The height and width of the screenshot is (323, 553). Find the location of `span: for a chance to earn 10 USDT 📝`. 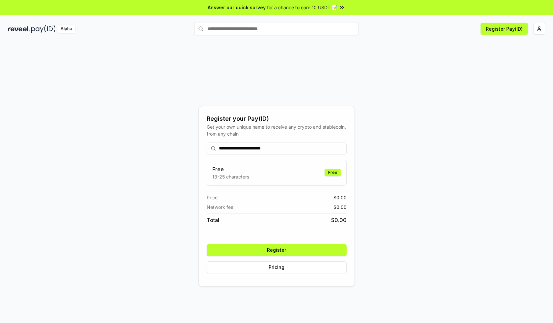

span: for a chance to earn 10 USDT 📝 is located at coordinates (302, 7).